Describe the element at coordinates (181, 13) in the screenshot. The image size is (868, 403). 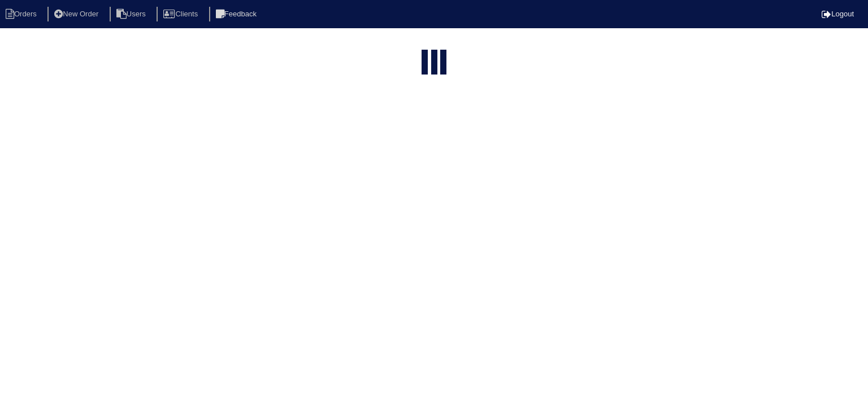
I see `a: Clients` at that location.